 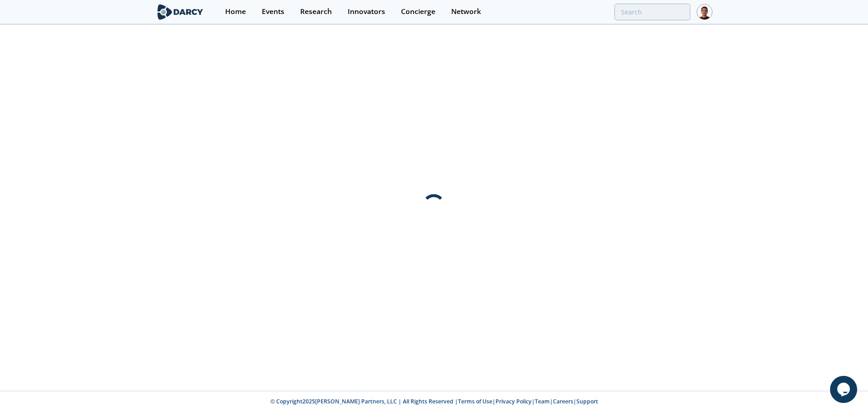 What do you see at coordinates (466, 12) in the screenshot?
I see `div: Network` at bounding box center [466, 12].